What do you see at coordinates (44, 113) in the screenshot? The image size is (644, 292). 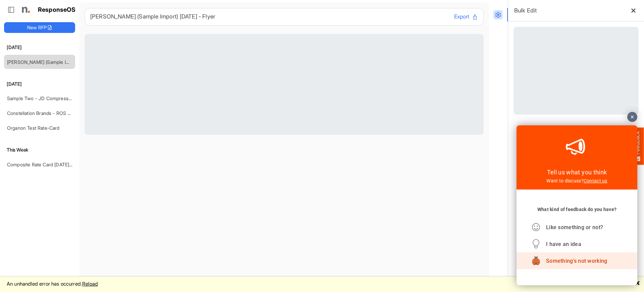 I see `a: Constellation Brands - ROS prices` at bounding box center [44, 113].